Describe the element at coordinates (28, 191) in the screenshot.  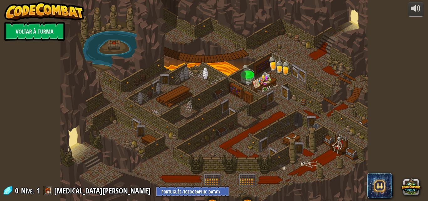
I see `span: Nível` at that location.